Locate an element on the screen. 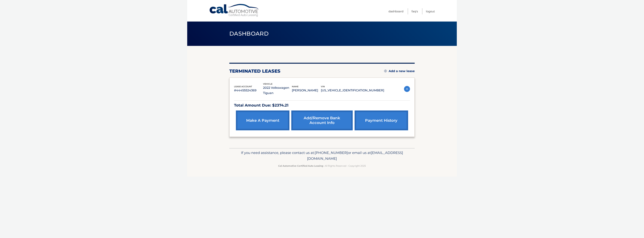  span: Dashboard is located at coordinates (249, 34).